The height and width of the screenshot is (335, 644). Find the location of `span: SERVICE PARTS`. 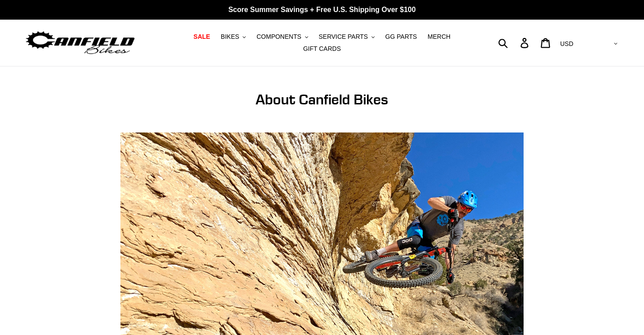

span: SERVICE PARTS is located at coordinates (343, 36).